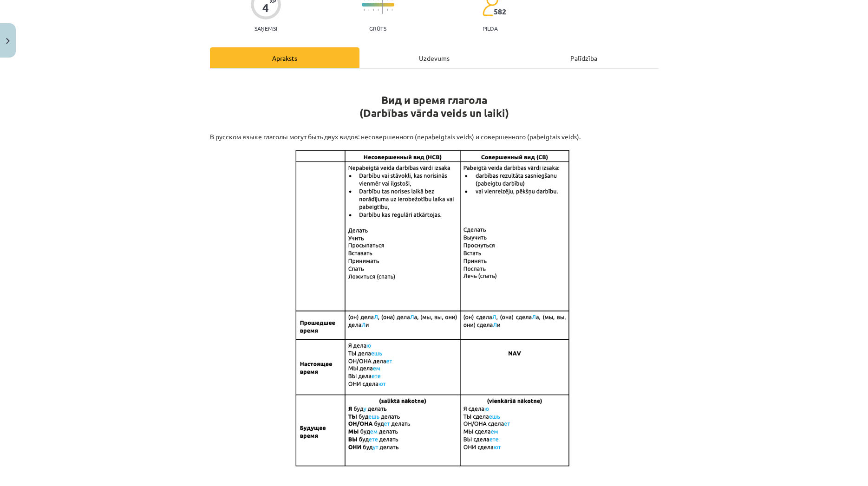 This screenshot has width=868, height=486. I want to click on p: Saņemsi, so click(266, 28).